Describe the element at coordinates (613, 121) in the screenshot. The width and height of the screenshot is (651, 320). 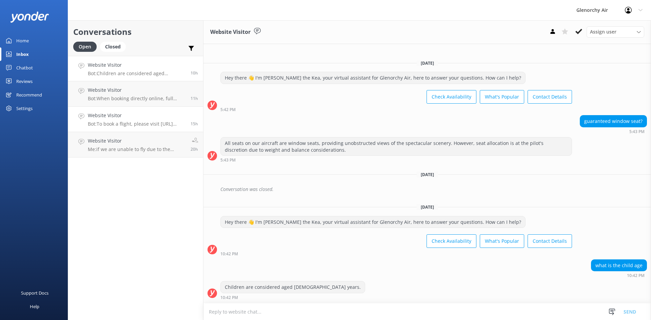
I see `div: guaranteed window seat?` at that location.